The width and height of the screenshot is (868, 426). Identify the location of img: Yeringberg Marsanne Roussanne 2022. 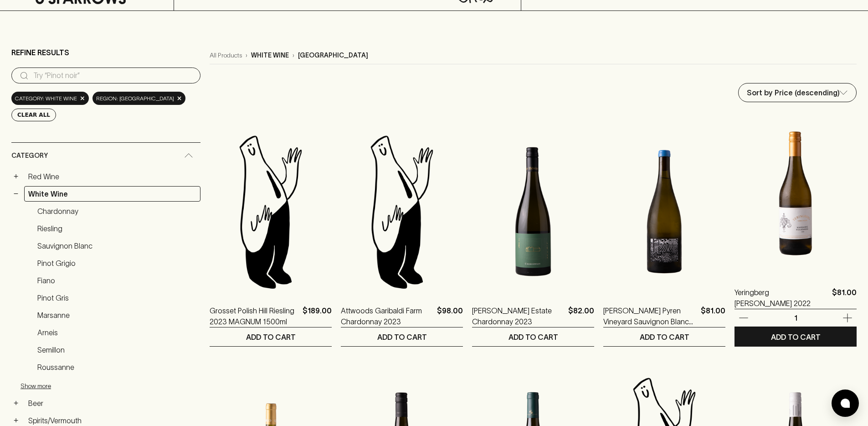
(795, 194).